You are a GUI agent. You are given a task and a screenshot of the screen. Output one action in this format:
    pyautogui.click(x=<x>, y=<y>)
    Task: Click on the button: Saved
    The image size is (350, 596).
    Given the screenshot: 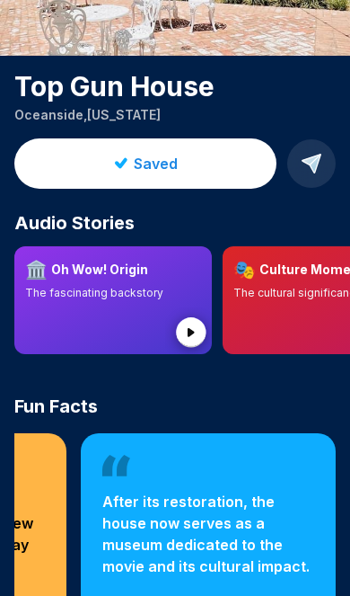 What is the action you would take?
    pyautogui.click(x=146, y=163)
    